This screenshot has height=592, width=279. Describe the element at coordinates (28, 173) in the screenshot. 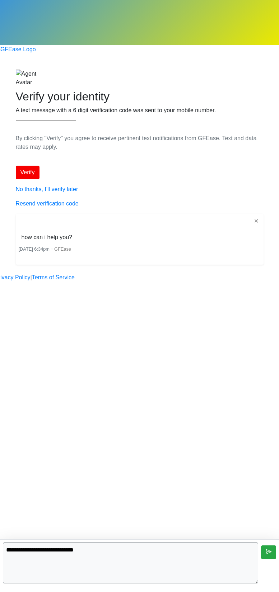

I see `button: Verify` at that location.